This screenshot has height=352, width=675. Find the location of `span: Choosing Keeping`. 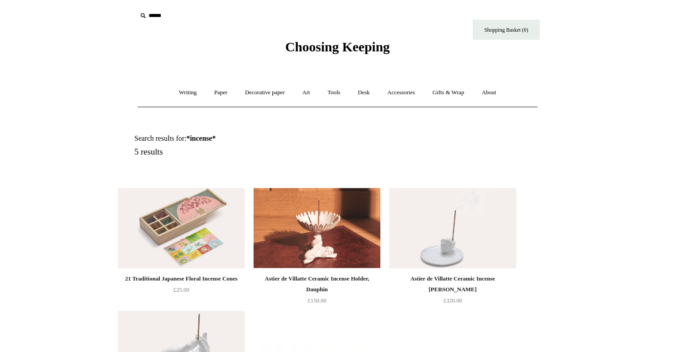

span: Choosing Keeping is located at coordinates (337, 46).